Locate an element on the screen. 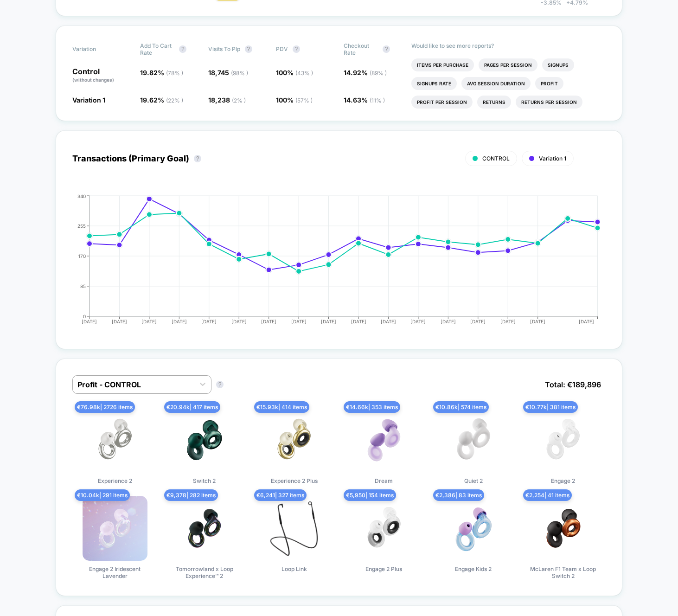  span: PDV is located at coordinates (282, 48).